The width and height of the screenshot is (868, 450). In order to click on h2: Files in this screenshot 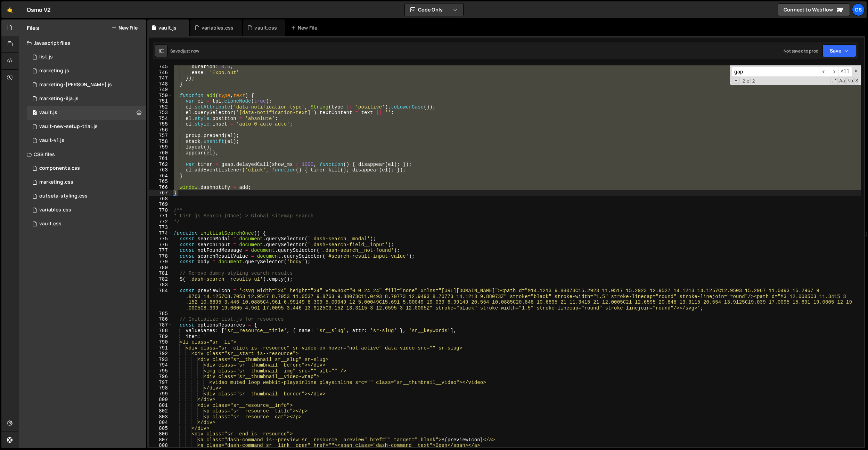, I will do `click(33, 28)`.